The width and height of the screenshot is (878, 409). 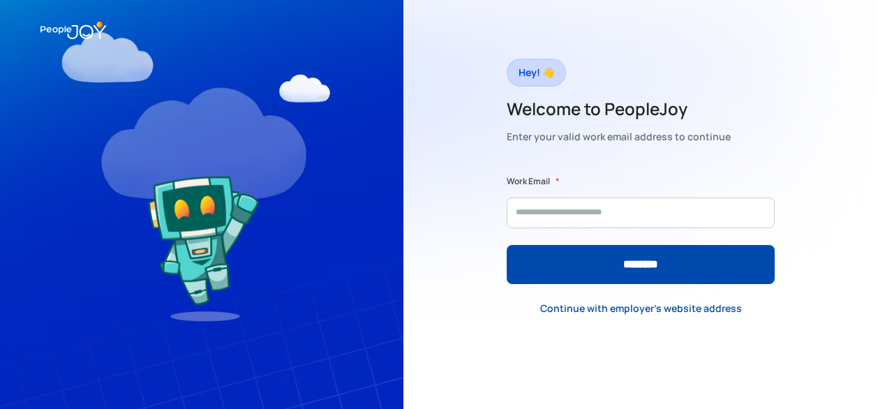 I want to click on a: Continue with employer's website address, so click(x=641, y=309).